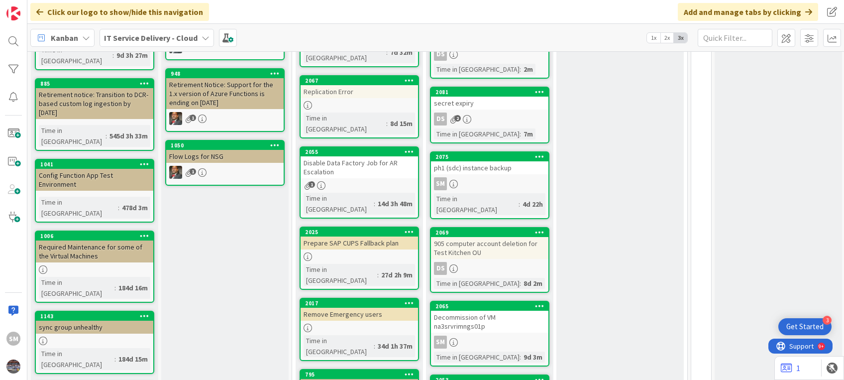  Describe the element at coordinates (401, 123) in the screenshot. I see `div: 8d 15m` at that location.